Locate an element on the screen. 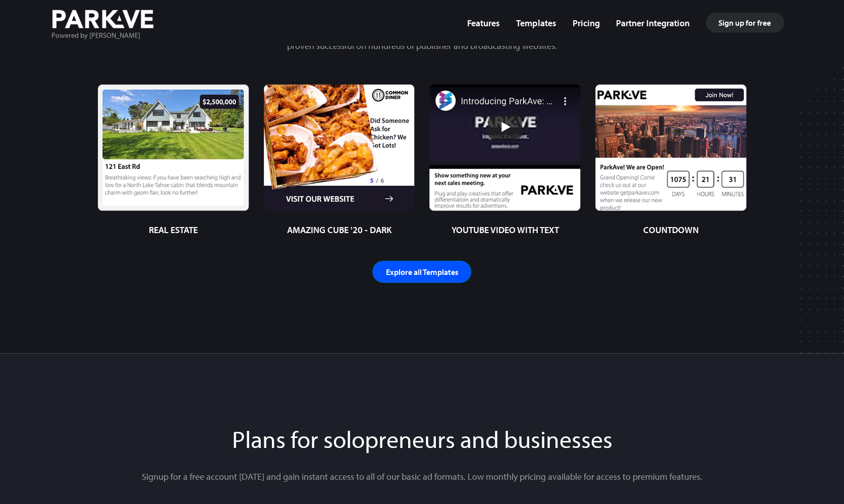 The height and width of the screenshot is (504, 844). strong: COUNTDOWN is located at coordinates (670, 230).